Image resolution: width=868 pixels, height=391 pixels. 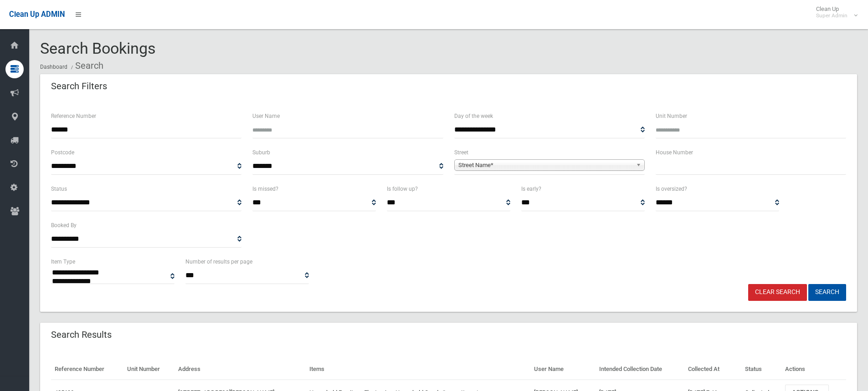 What do you see at coordinates (761, 369) in the screenshot?
I see `th: Status` at bounding box center [761, 369].